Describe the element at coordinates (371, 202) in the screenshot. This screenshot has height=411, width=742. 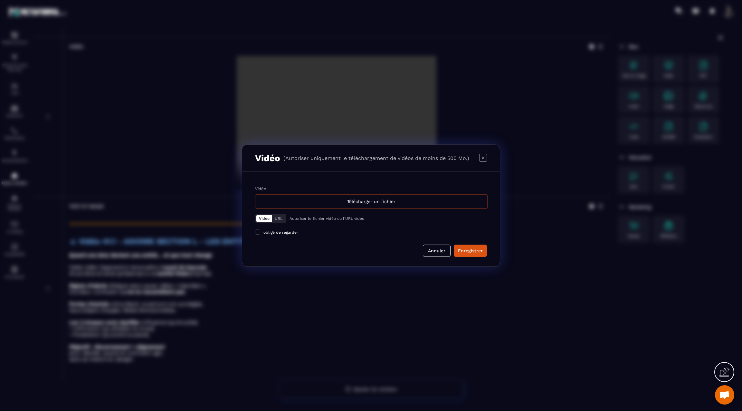
I see `div: Télécharger un fichier` at that location.